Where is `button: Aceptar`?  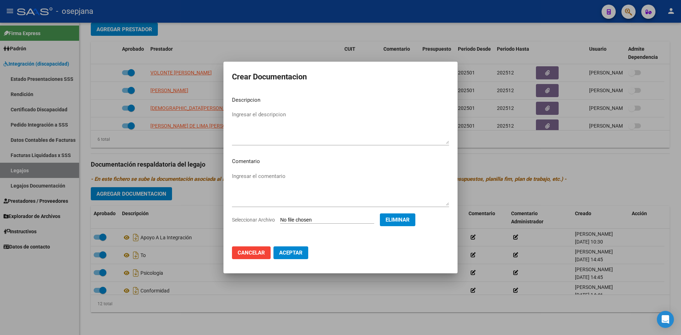 button: Aceptar is located at coordinates (291, 253).